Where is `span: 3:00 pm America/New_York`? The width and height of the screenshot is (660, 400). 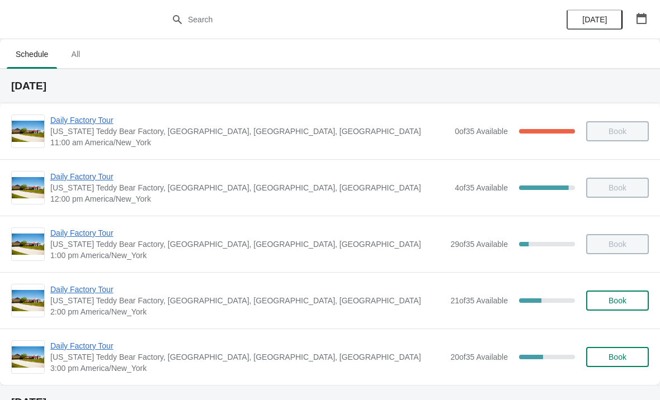
span: 3:00 pm America/New_York is located at coordinates (247, 368).